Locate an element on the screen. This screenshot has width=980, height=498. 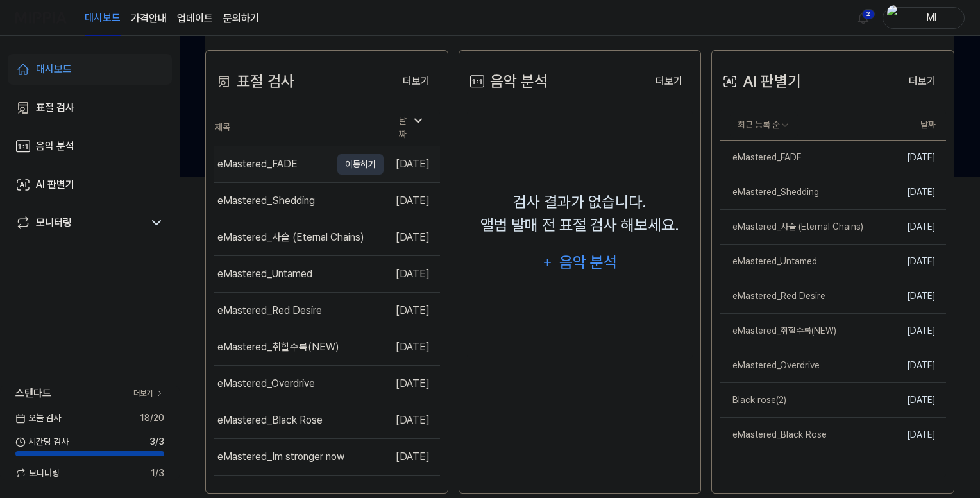
img: profile is located at coordinates (895, 18).